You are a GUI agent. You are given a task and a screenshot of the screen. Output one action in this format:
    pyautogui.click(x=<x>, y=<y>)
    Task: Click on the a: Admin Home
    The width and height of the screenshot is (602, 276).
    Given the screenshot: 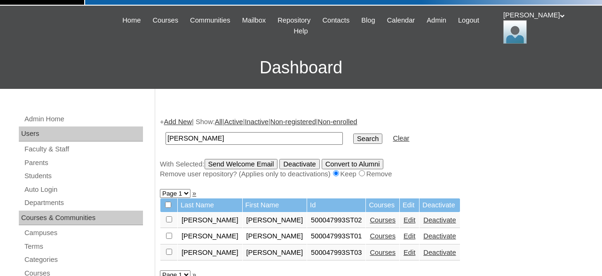 What is the action you would take?
    pyautogui.click(x=83, y=119)
    